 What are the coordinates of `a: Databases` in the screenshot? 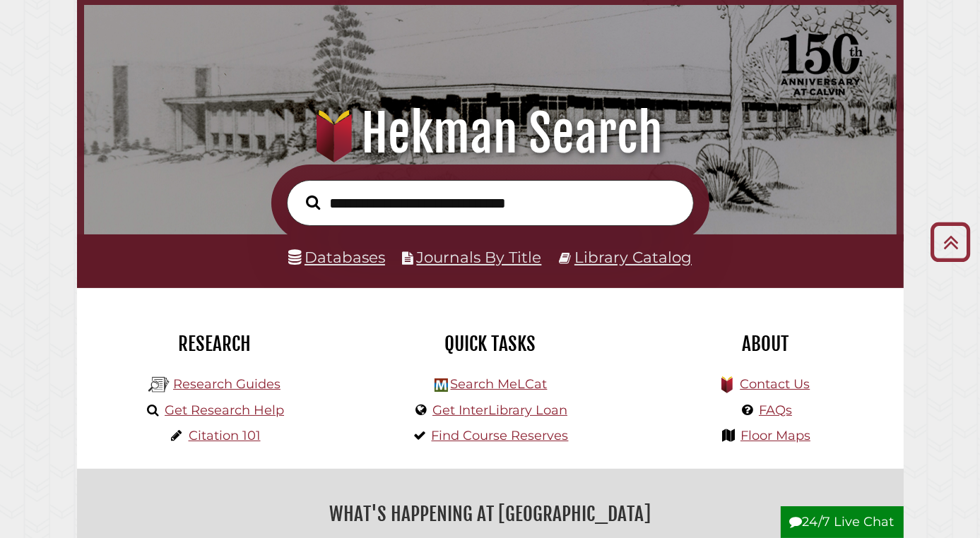 It's located at (337, 257).